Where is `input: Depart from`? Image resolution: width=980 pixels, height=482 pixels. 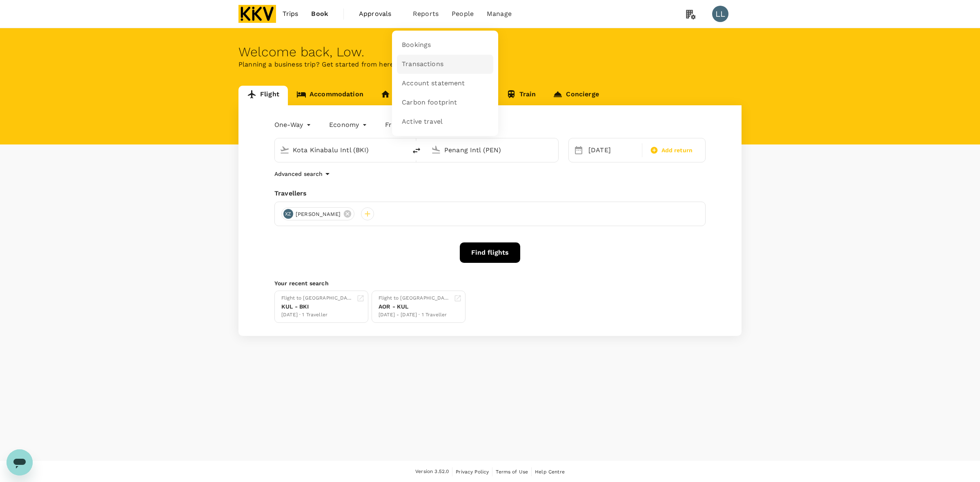
input: Depart from is located at coordinates (341, 150).